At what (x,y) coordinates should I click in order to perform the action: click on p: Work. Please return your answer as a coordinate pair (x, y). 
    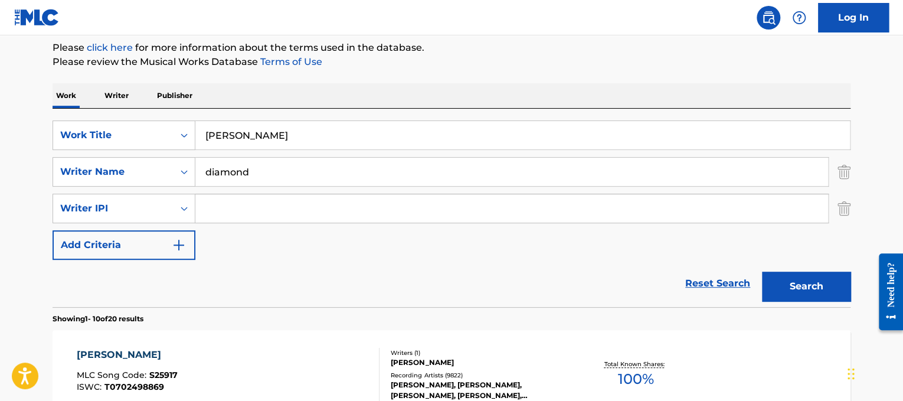
    Looking at the image, I should click on (66, 96).